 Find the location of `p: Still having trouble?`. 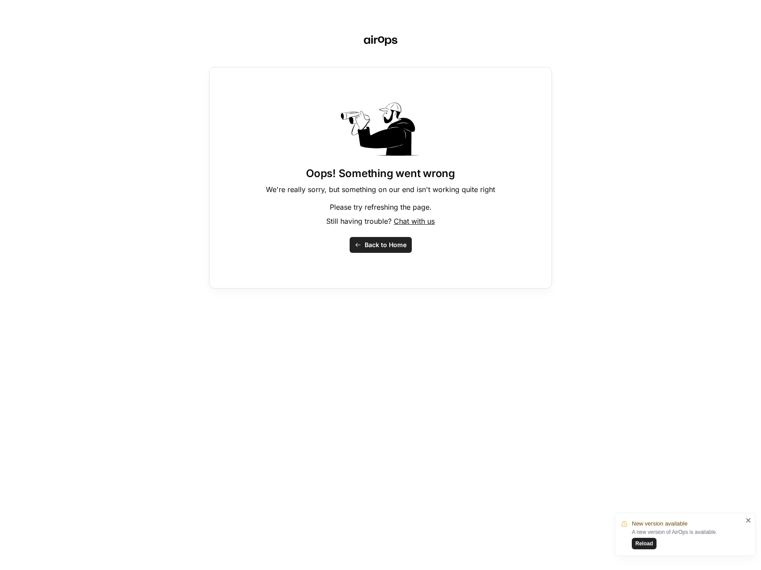

p: Still having trouble? is located at coordinates (380, 221).